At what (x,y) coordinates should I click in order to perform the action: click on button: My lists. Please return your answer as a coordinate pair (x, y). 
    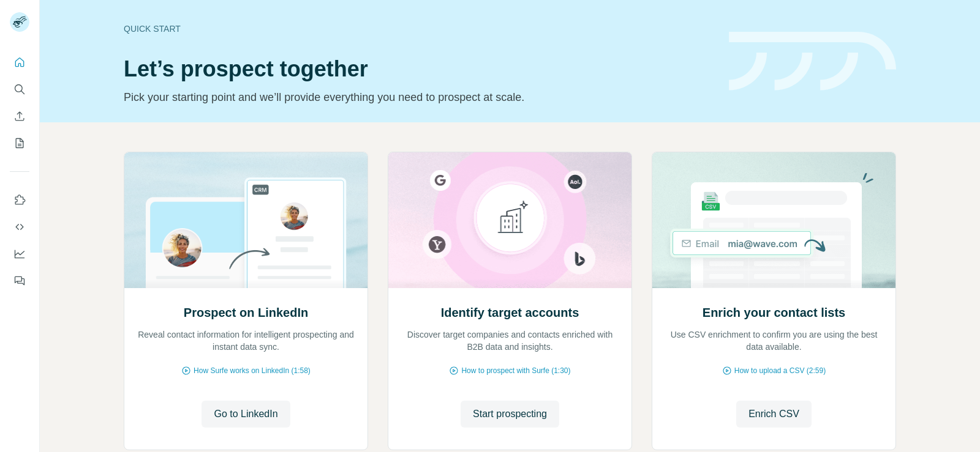
    Looking at the image, I should click on (19, 144).